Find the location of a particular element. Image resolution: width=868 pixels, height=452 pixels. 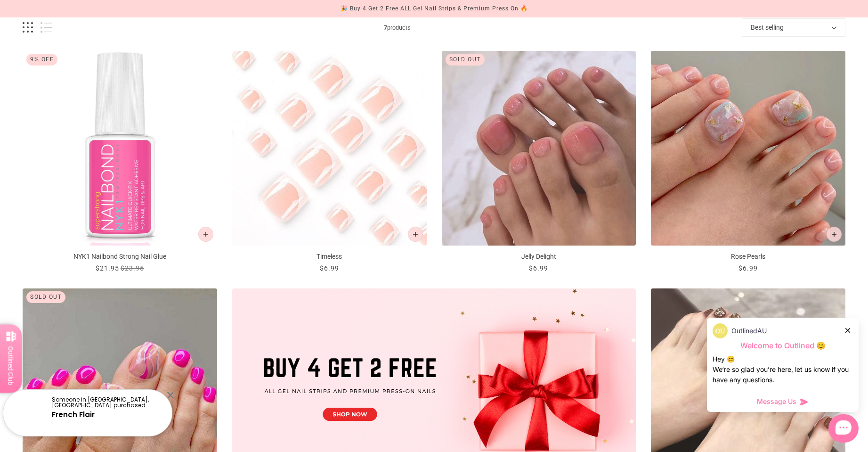

img: data:image/png;base64,iVBORw0KGgoAAAANSUhEUgAAACQAAAAkCAYAAADhAJiYAAACKklEQVR4AexUO28UMRD+zufbLMv... is located at coordinates (720, 331).